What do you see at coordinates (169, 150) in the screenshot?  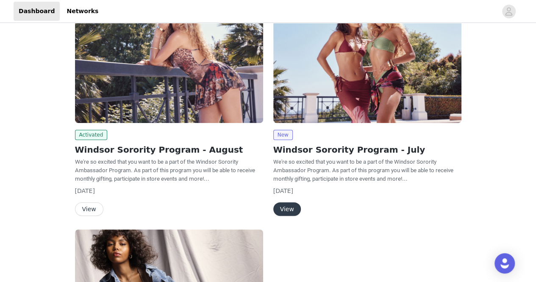 I see `h2: Windsor Sorority Program - August` at bounding box center [169, 150].